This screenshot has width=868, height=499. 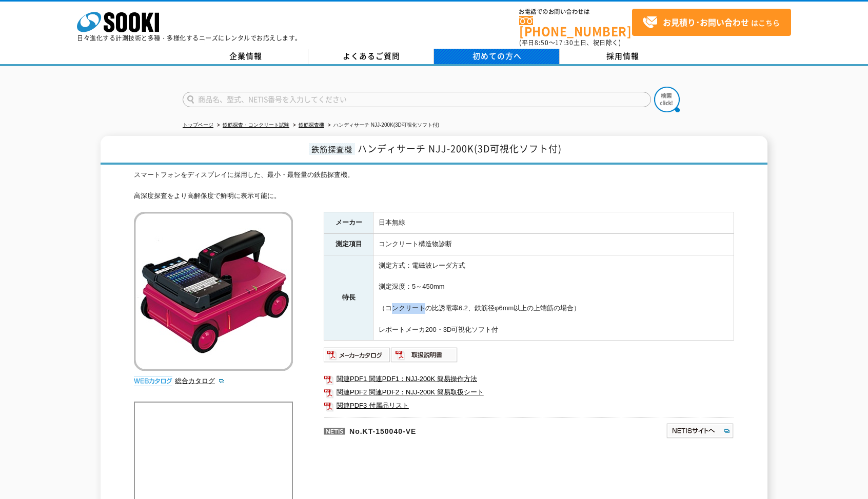 I want to click on span: はこちら, so click(x=710, y=23).